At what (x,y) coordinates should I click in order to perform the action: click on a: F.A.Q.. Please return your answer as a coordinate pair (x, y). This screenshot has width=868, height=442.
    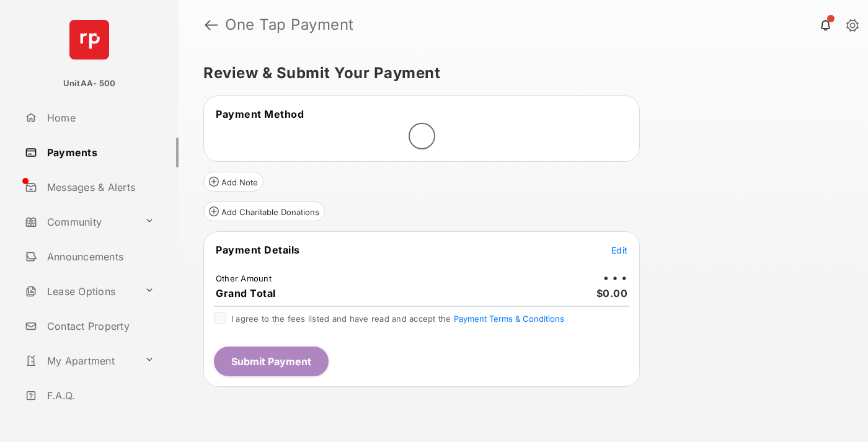
    Looking at the image, I should click on (99, 396).